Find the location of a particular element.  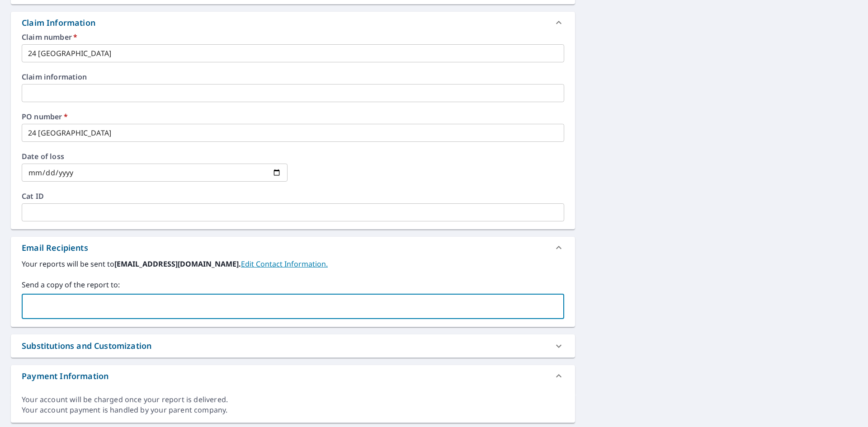

div: Your account payment is handled by your parent company. is located at coordinates (293, 410).